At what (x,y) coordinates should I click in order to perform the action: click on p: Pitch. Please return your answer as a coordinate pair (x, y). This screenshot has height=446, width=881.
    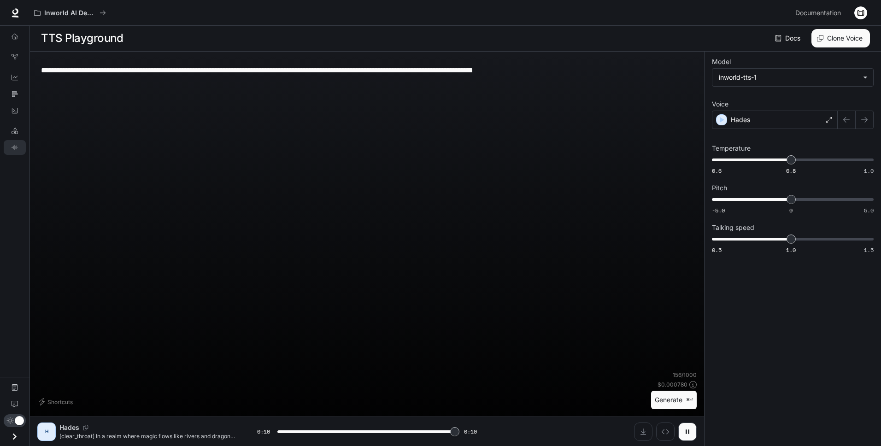
    Looking at the image, I should click on (719, 188).